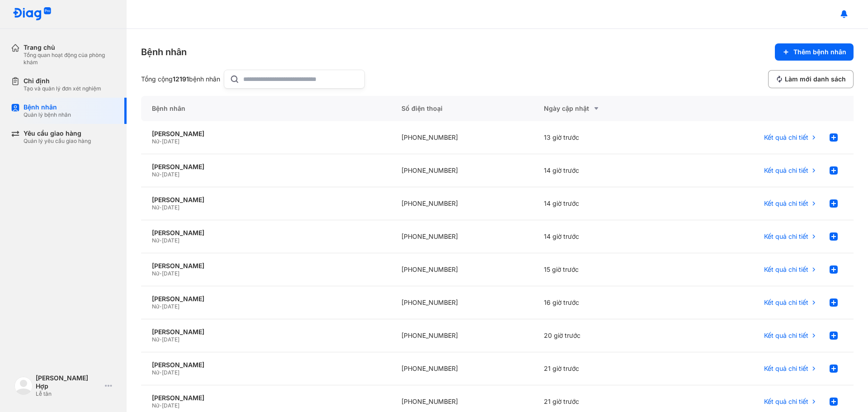  Describe the element at coordinates (811, 79) in the screenshot. I see `button: Làm mới danh sách` at that location.